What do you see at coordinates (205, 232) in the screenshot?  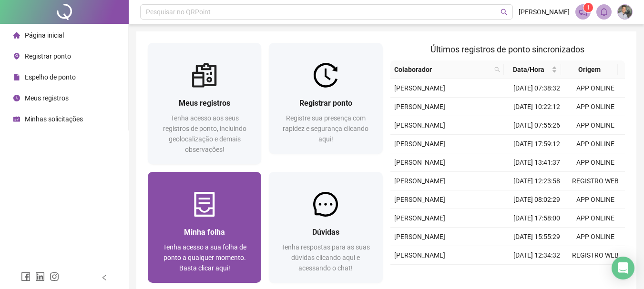 I see `span: Minha folha` at bounding box center [205, 232].